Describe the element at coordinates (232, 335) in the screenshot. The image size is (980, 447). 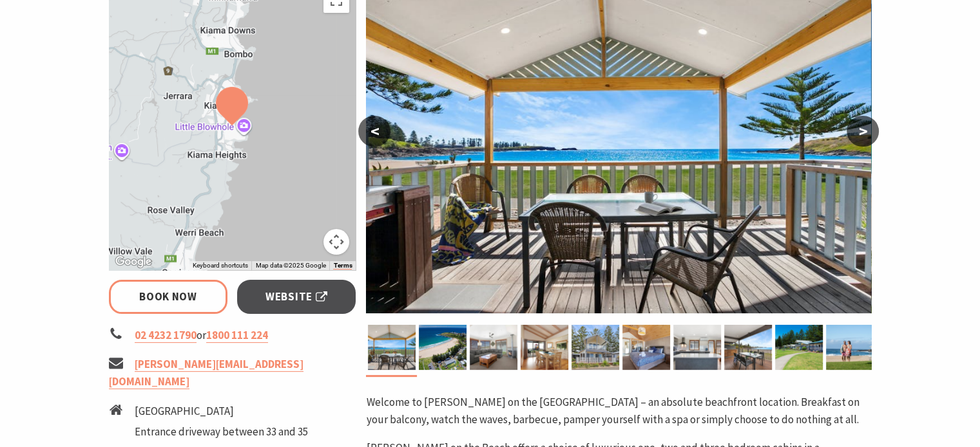
I see `li: or` at that location.